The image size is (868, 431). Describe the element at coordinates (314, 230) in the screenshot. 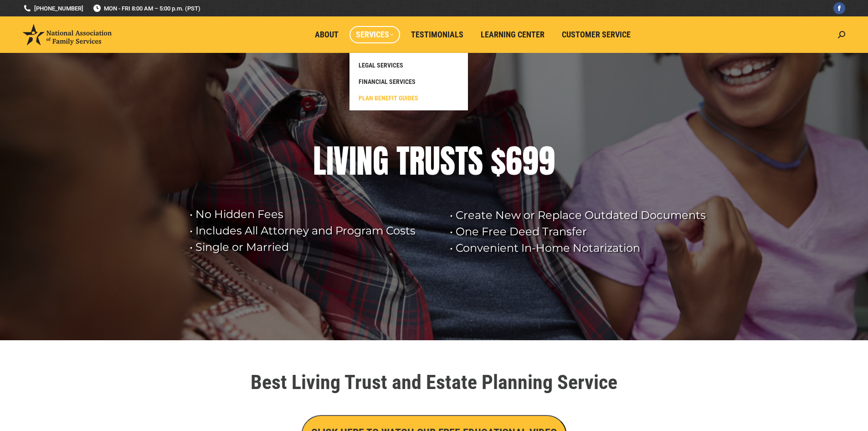

I see `rs-layer: • No Hidden Fees • Includes All Attorney and Program Costs • Single or Married` at that location.